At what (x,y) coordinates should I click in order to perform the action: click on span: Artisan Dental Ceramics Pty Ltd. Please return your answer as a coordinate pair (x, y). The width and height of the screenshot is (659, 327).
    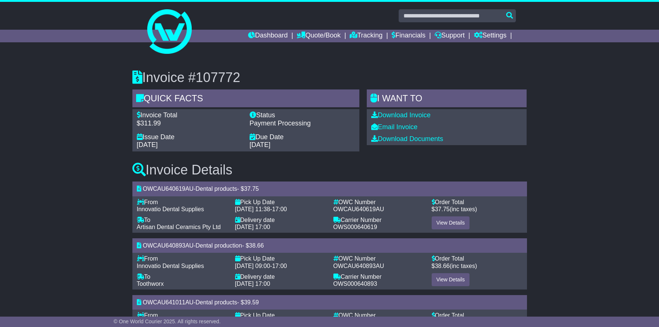
    Looking at the image, I should click on (179, 227).